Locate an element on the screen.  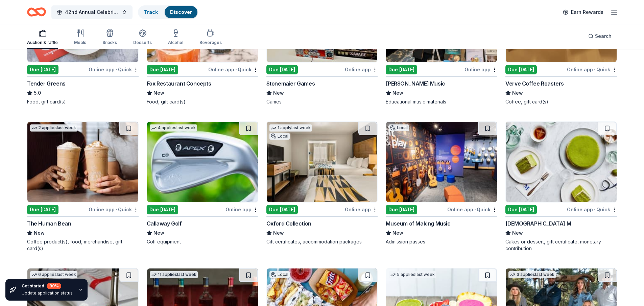
div: 2 applies last week is located at coordinates (53, 128).